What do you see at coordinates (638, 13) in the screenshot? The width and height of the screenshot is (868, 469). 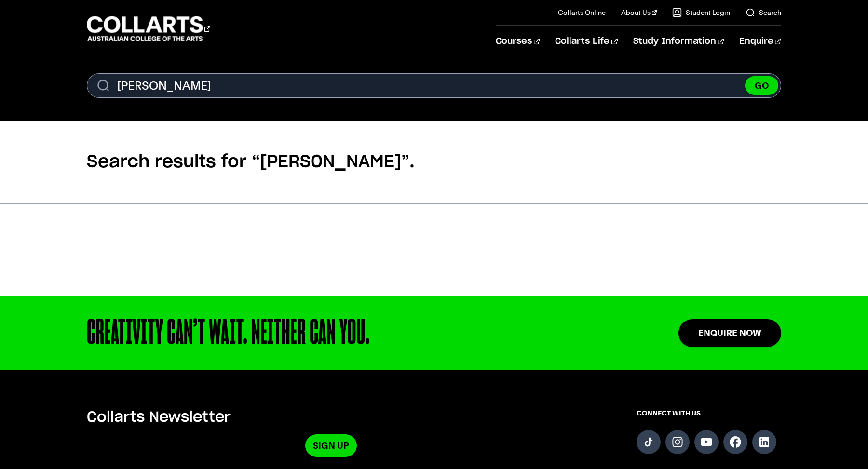 I see `a: About Us` at bounding box center [638, 13].